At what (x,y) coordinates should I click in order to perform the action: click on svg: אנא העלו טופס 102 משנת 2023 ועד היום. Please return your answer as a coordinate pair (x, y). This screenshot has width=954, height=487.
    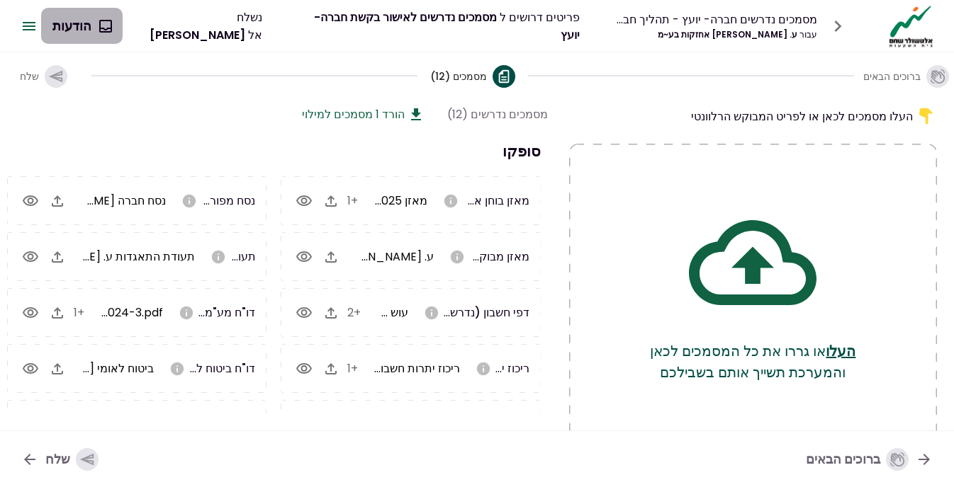
    Looking at the image, I should click on (177, 369).